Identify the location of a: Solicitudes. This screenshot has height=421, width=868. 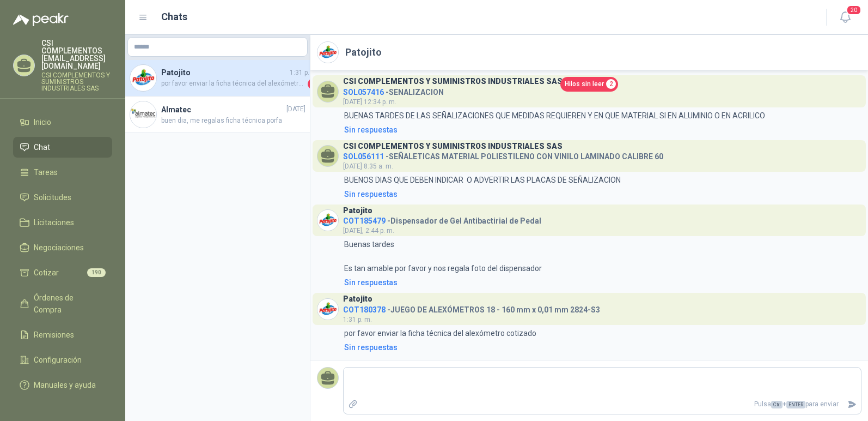
(63, 197).